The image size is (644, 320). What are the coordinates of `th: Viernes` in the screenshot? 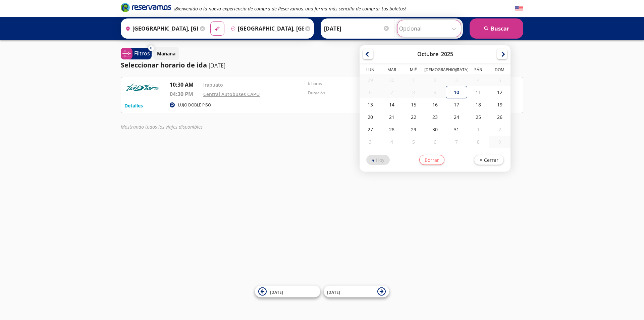 It's located at (457, 71).